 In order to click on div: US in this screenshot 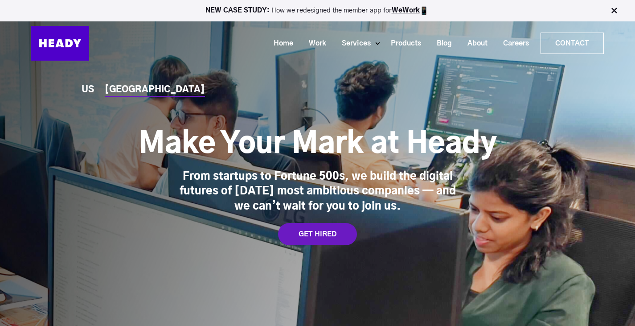, I will do `click(88, 90)`.